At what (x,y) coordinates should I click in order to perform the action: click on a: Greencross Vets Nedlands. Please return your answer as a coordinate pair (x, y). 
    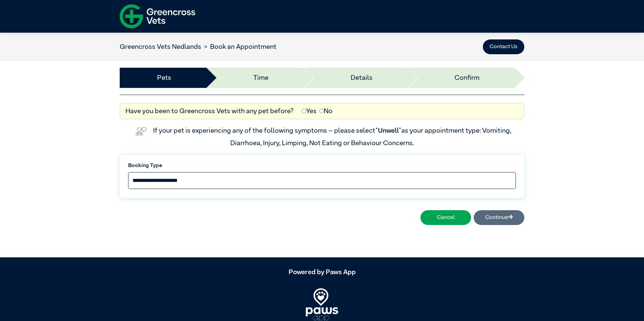
    Looking at the image, I should click on (160, 47).